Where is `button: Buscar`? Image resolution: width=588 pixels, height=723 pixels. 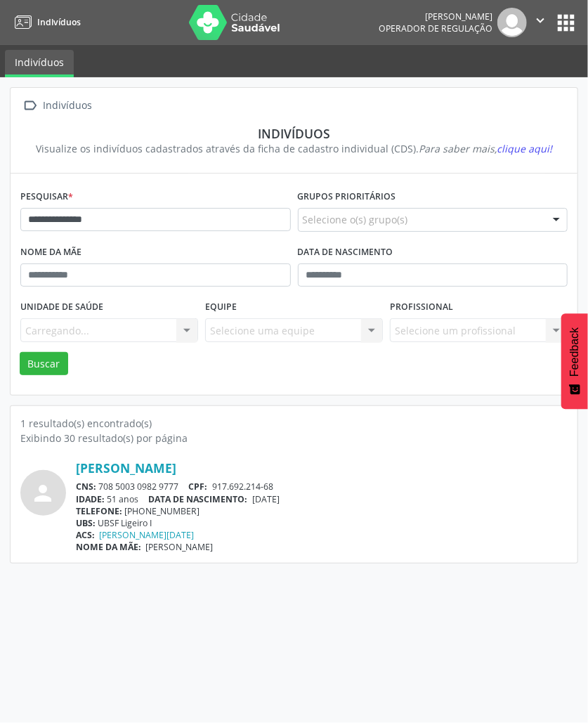 button: Buscar is located at coordinates (43, 364).